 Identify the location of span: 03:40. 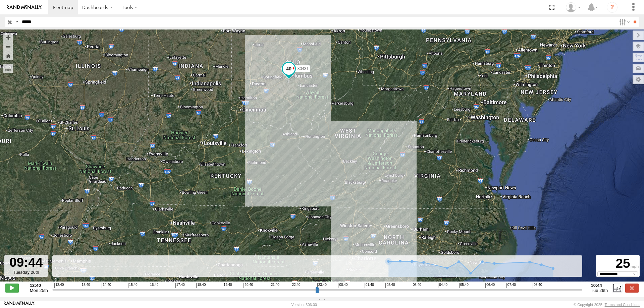
(416, 286).